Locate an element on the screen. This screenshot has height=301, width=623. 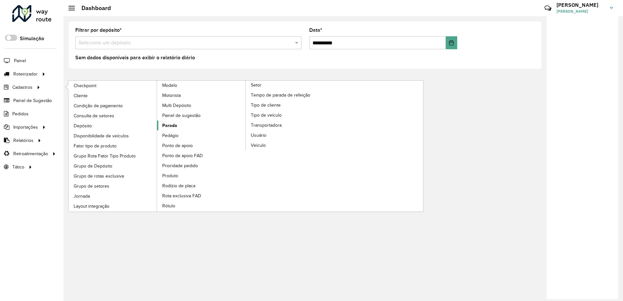
span: Motorista is located at coordinates (171, 95).